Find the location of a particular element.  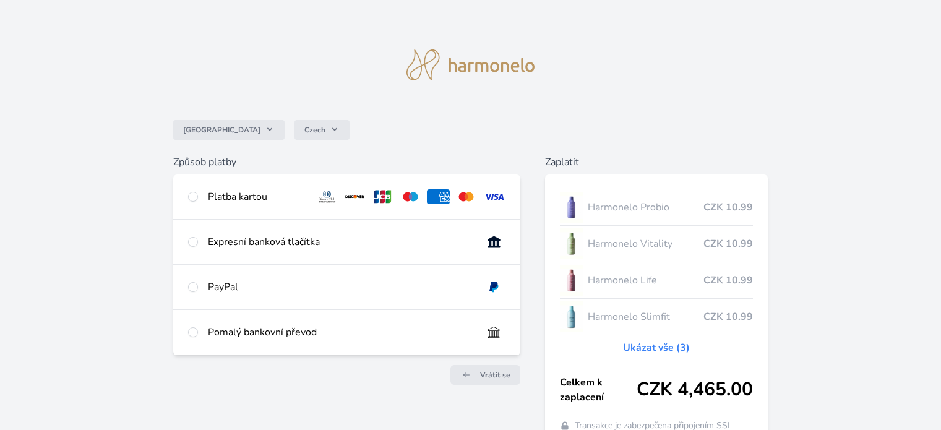

img: diners.svg is located at coordinates (327, 197).